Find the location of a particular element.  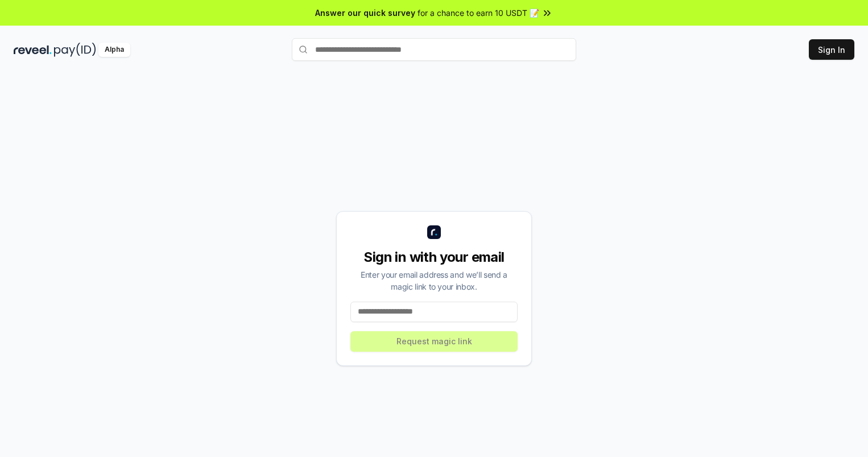

div: Enter your email address and we’ll send a magic link to your inbox. is located at coordinates (434, 280).